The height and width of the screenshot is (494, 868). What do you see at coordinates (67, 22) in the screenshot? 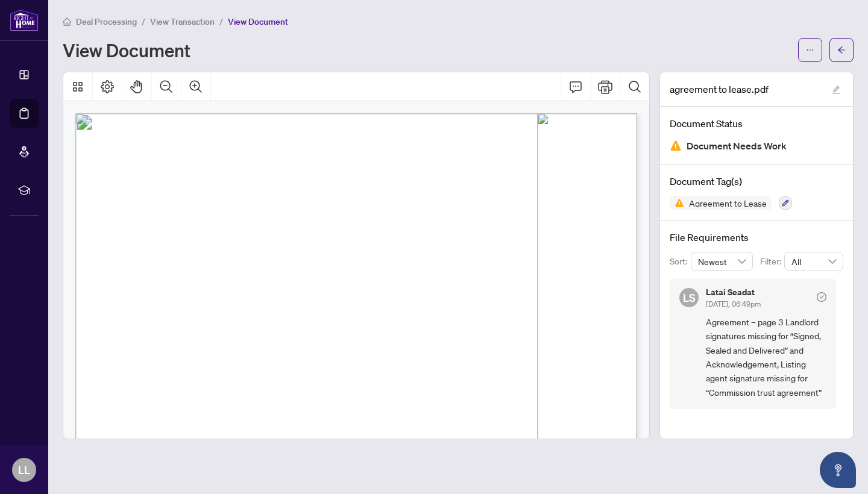
I see `span: home` at bounding box center [67, 22].